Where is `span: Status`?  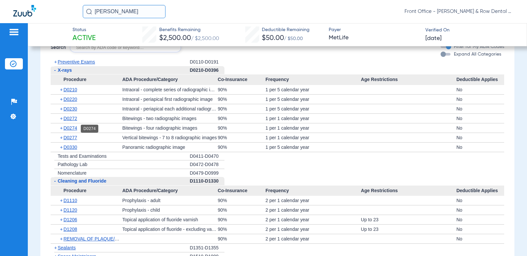 span: Status is located at coordinates (84, 30).